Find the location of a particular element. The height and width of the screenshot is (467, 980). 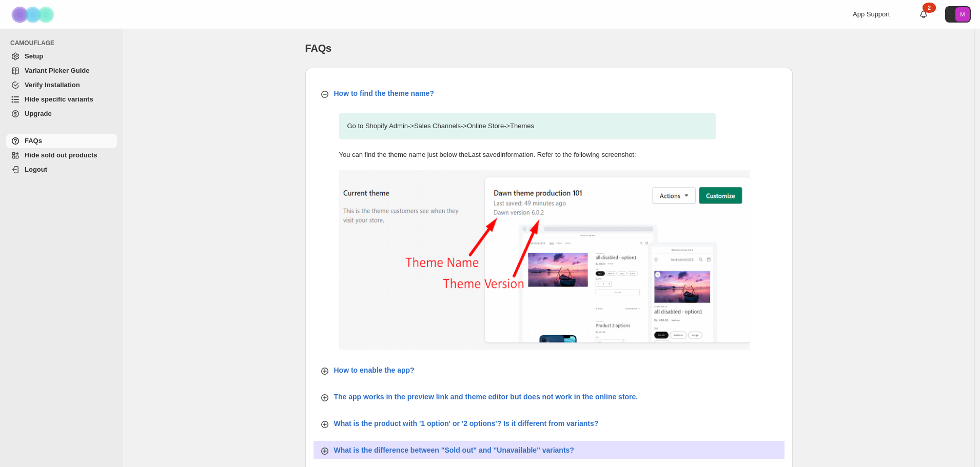

a: Verify Installation is located at coordinates (62, 85).